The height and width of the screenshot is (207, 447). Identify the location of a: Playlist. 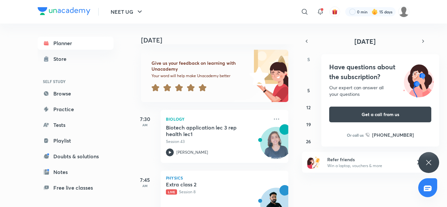
(76, 141).